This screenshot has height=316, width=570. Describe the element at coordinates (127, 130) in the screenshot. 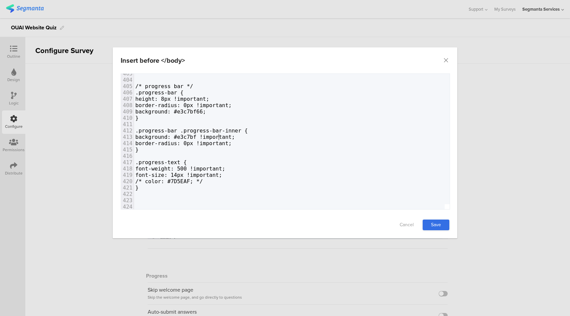

I see `div: 412` at that location.